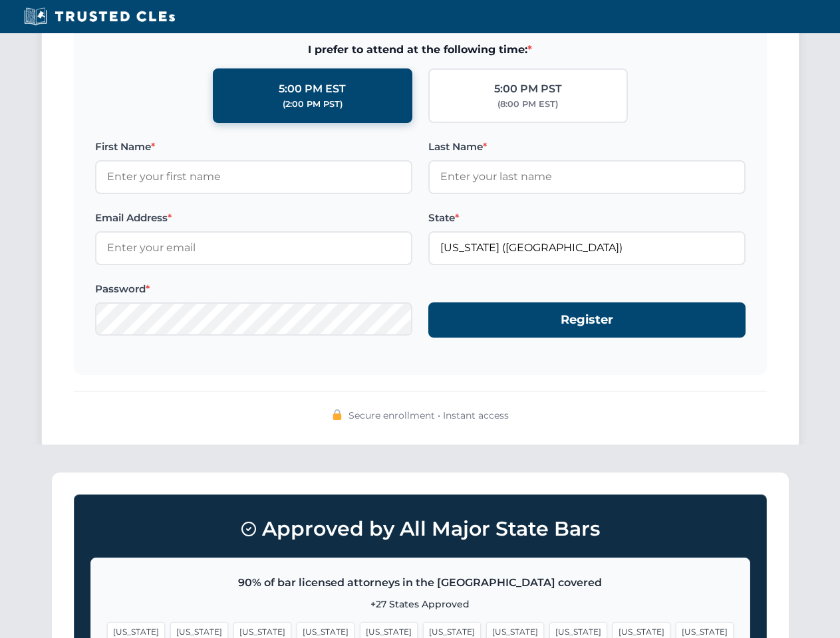  What do you see at coordinates (313, 104) in the screenshot?
I see `div: (2:00 PM PST)` at bounding box center [313, 104].